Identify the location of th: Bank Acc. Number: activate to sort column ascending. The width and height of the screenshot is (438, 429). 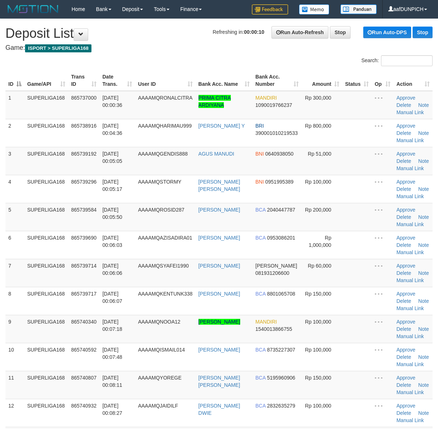
(277, 80).